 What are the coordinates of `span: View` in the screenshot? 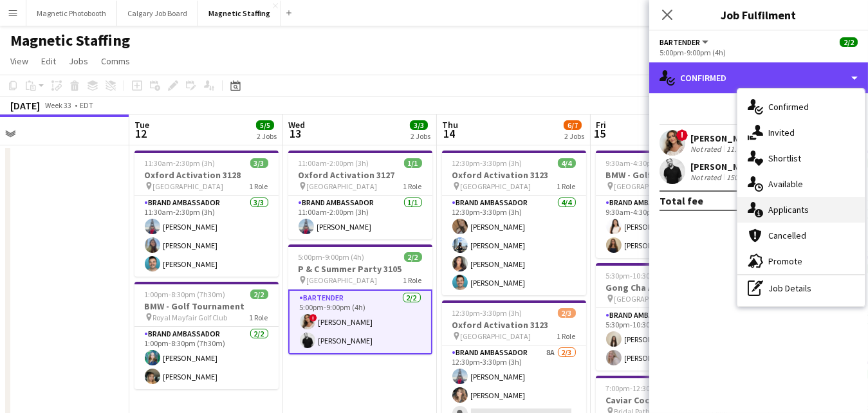 It's located at (19, 61).